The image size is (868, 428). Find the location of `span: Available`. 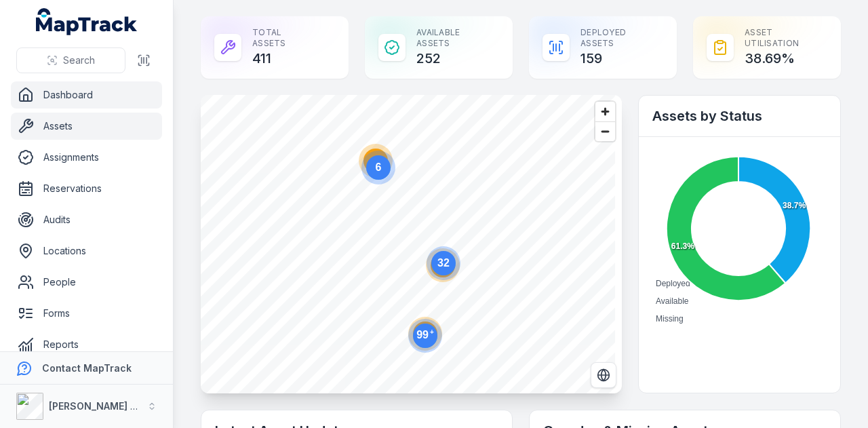

span: Available is located at coordinates (672, 302).